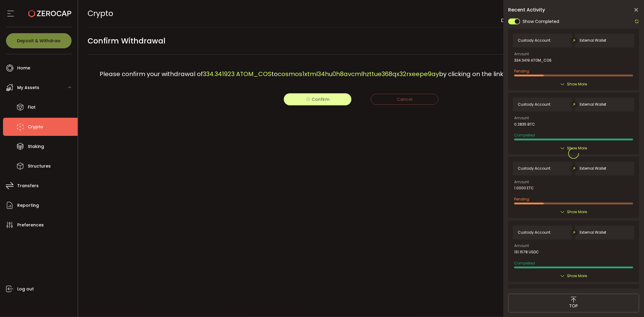  I want to click on span: Reporting, so click(28, 205).